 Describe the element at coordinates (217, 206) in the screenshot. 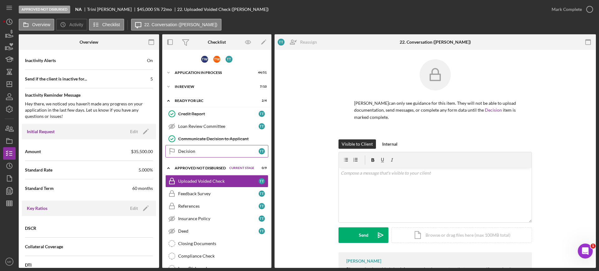

I see `a: ReferencesTT` at that location.